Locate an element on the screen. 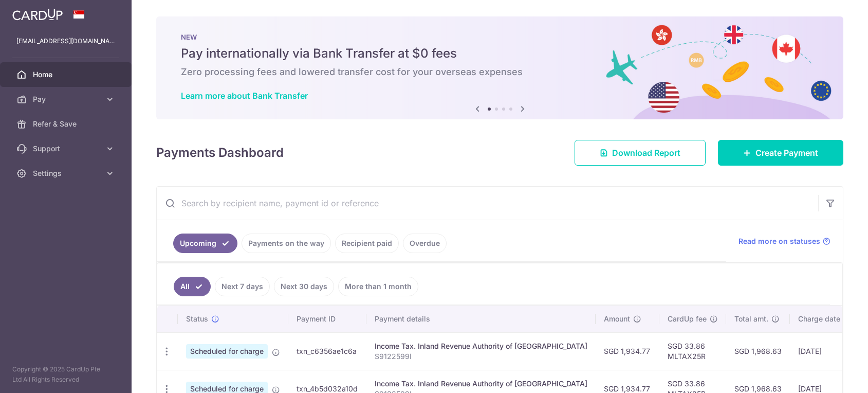  a: Next 7 days is located at coordinates (242, 286).